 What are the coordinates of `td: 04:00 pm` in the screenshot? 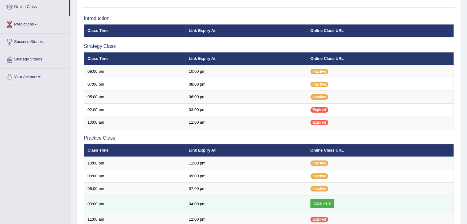 It's located at (246, 204).